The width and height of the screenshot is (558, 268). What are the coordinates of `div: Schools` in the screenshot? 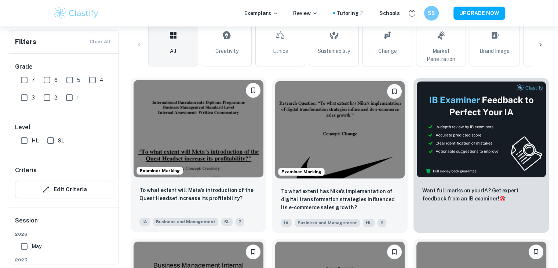 It's located at (389, 13).